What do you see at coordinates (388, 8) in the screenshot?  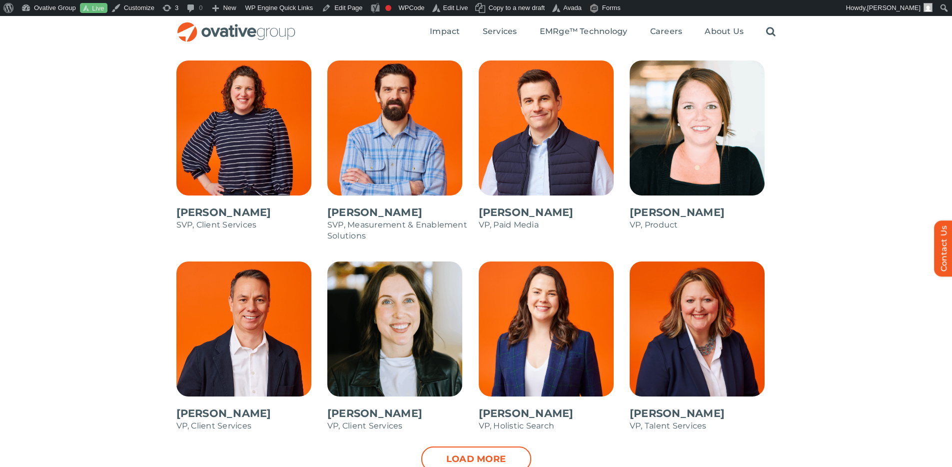 I see `div: Focus keyphrase not set` at bounding box center [388, 8].